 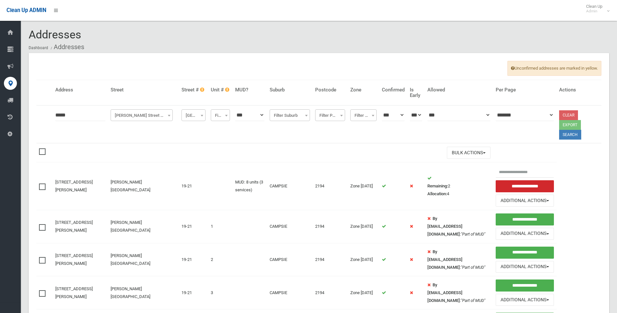 I want to click on span: Filter Zone, so click(x=363, y=115).